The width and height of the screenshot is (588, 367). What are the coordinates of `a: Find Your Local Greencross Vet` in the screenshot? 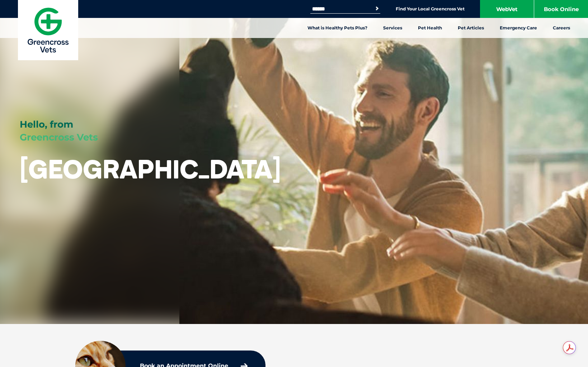 It's located at (430, 9).